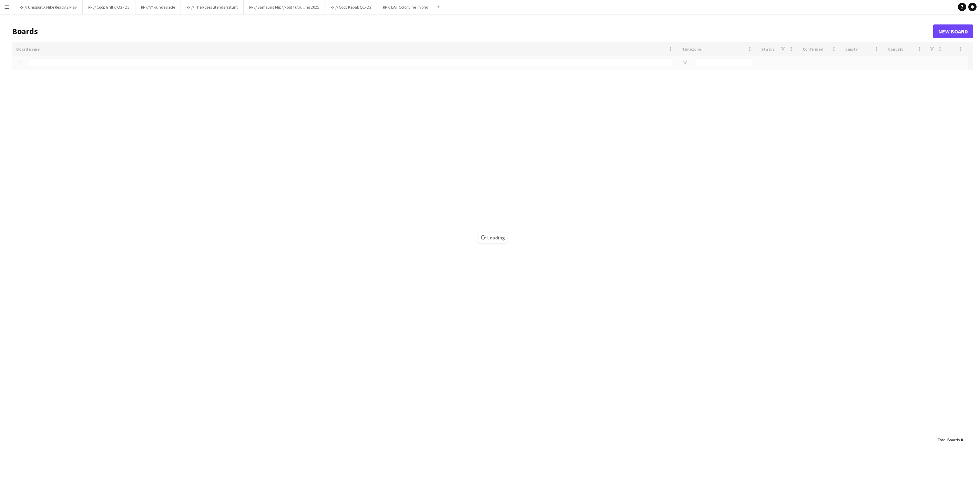 The image size is (980, 495). I want to click on button: RF // BAT Color Line Hybrid, so click(406, 7).